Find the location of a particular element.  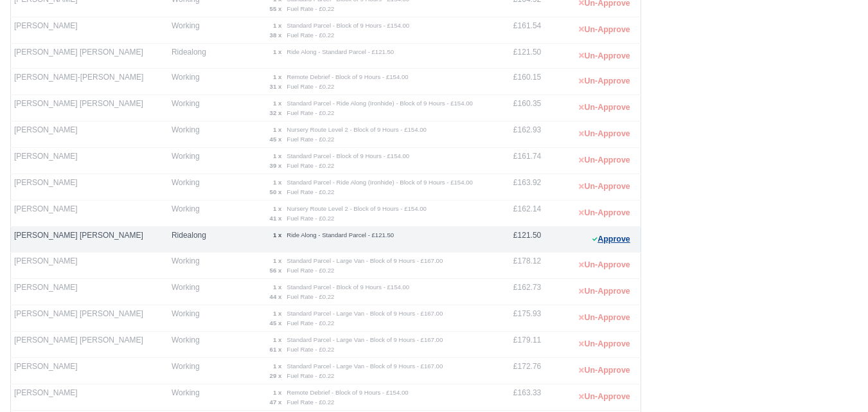

td: £160.35 is located at coordinates (516, 108).